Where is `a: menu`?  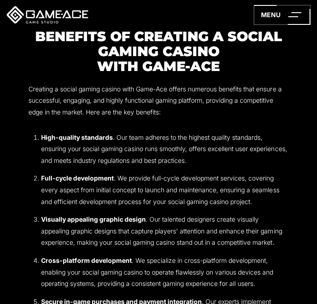
a: menu is located at coordinates (282, 15).